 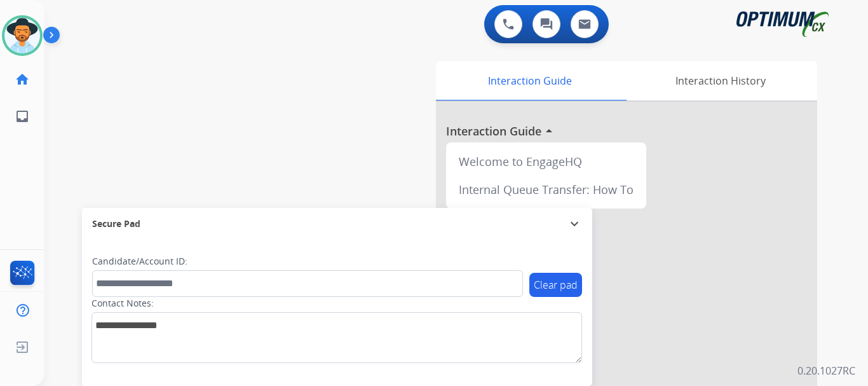 What do you see at coordinates (23, 116) in the screenshot?
I see `mat-icon: inbox` at bounding box center [23, 116].